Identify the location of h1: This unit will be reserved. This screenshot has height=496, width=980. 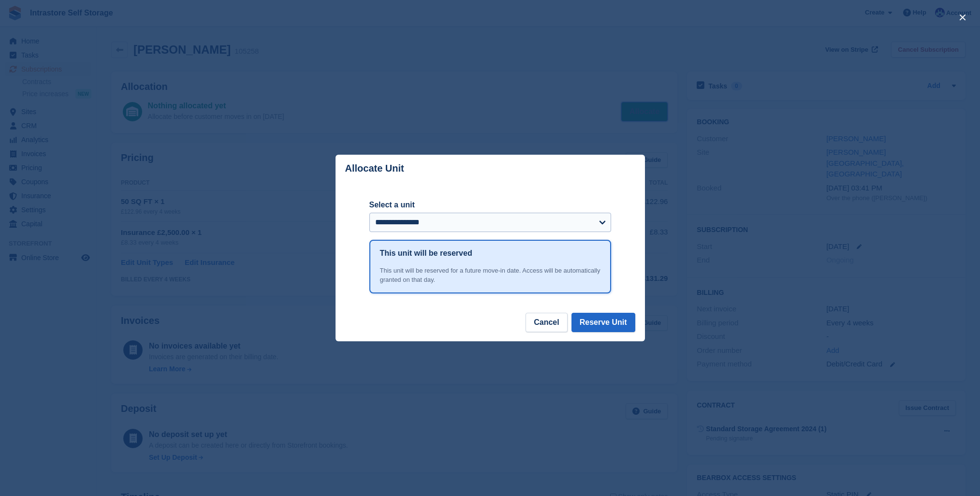
(426, 254).